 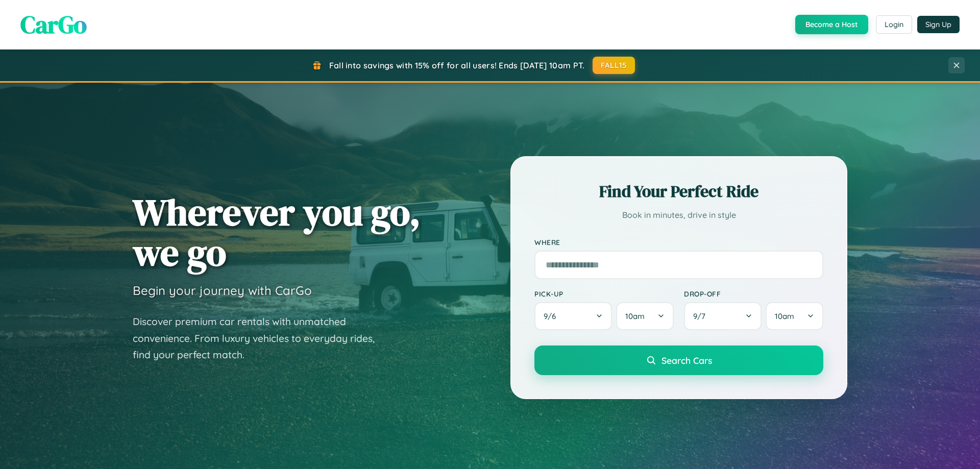 What do you see at coordinates (614, 65) in the screenshot?
I see `button: FALL15` at bounding box center [614, 65].